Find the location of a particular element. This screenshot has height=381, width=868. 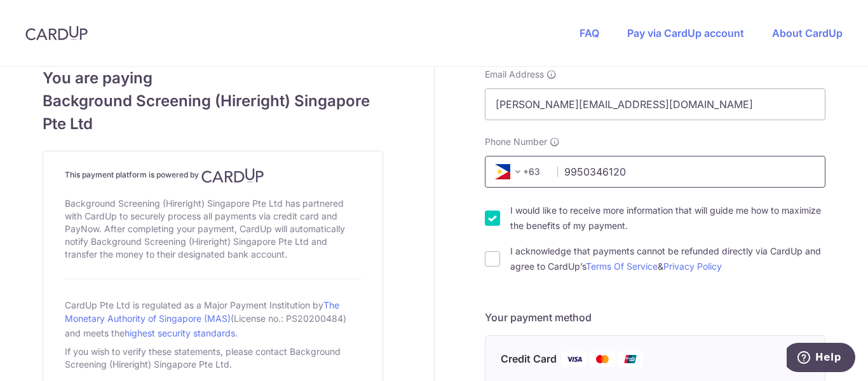

span: Phone Number is located at coordinates (516, 142).